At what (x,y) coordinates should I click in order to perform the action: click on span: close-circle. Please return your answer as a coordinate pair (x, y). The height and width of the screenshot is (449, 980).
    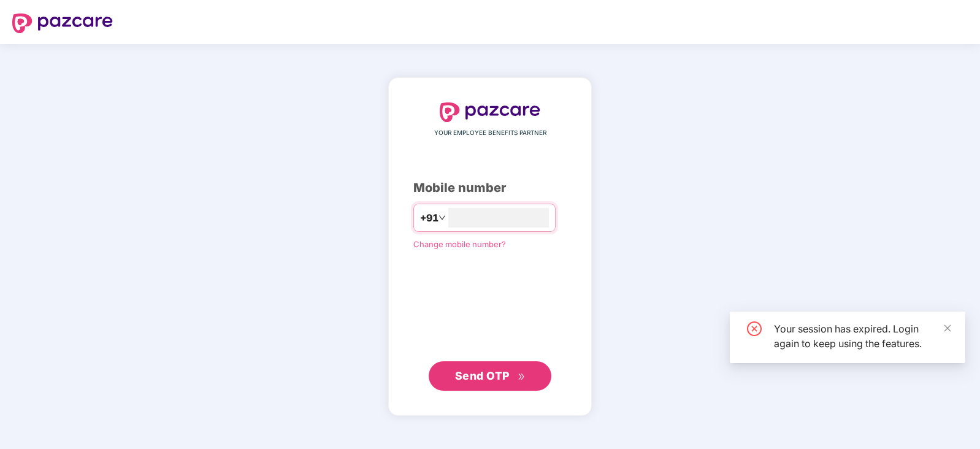
    Looking at the image, I should click on (754, 329).